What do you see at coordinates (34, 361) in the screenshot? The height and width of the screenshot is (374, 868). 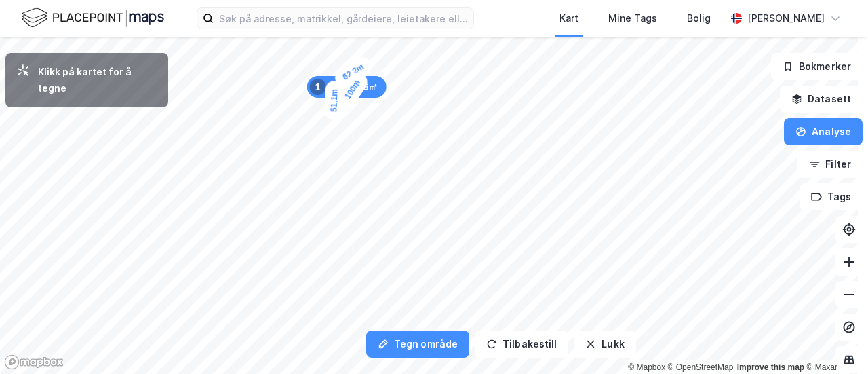 I see `a: Mapbox homepage` at bounding box center [34, 361].